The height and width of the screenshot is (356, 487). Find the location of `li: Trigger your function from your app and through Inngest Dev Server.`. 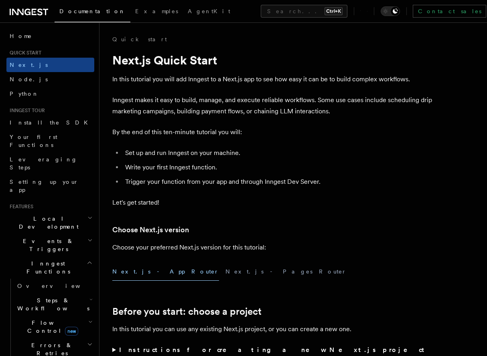

li: Trigger your function from your app and through Inngest Dev Server. is located at coordinates (278, 182).